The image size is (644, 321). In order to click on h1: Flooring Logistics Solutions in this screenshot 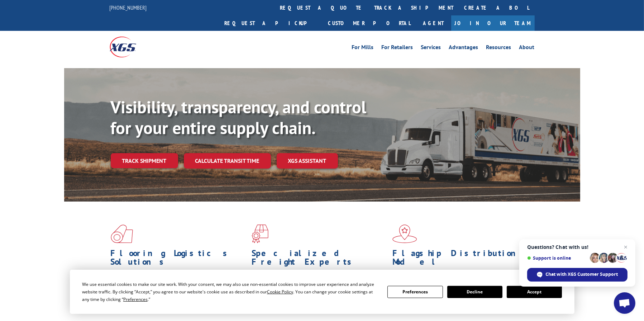, I will do `click(178, 259)`.